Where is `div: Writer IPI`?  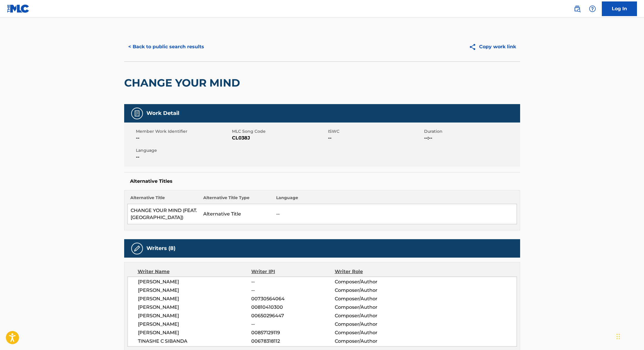 div: Writer IPI is located at coordinates (293, 272).